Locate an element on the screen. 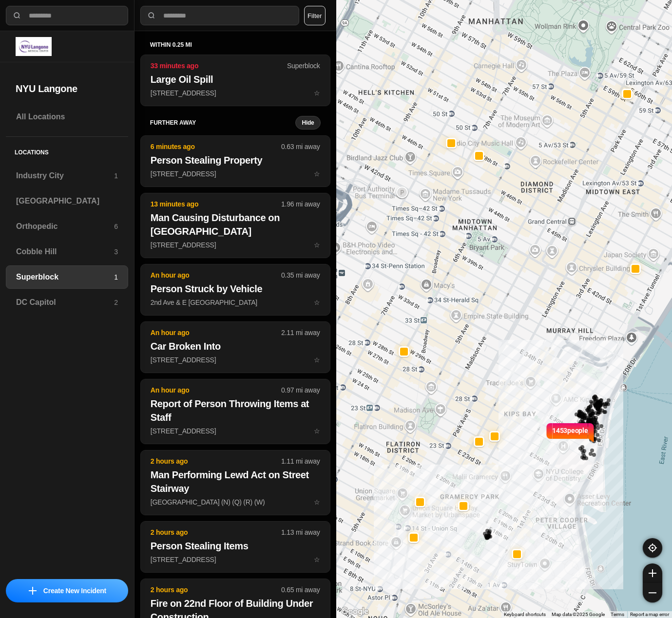  p: 0.63 mi away is located at coordinates (300, 147).